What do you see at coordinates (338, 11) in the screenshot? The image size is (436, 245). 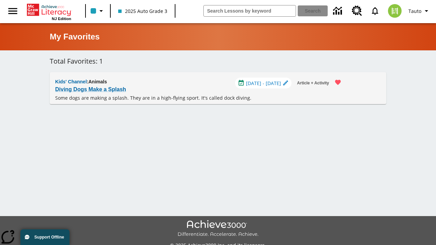 I see `a: Data Center` at bounding box center [338, 11].